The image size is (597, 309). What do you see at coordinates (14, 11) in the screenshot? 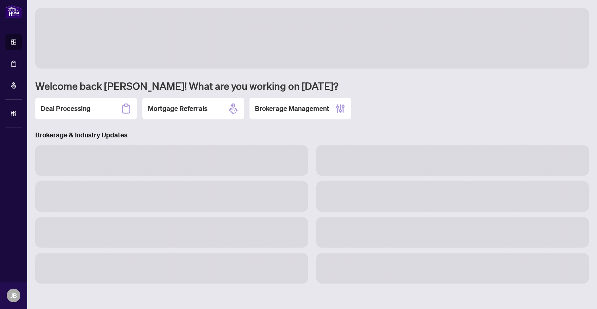
I see `img: logo` at bounding box center [14, 11].